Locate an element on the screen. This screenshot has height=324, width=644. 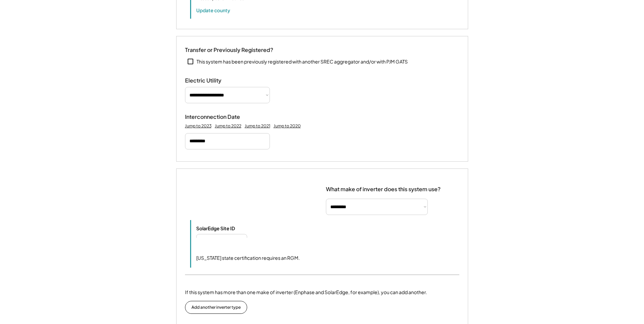
div: What make of inverter does this system use? is located at coordinates (383, 186).